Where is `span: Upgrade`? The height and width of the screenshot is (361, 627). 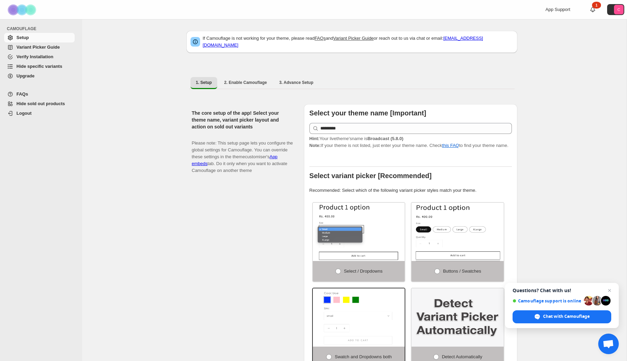
span: Upgrade is located at coordinates (25, 76).